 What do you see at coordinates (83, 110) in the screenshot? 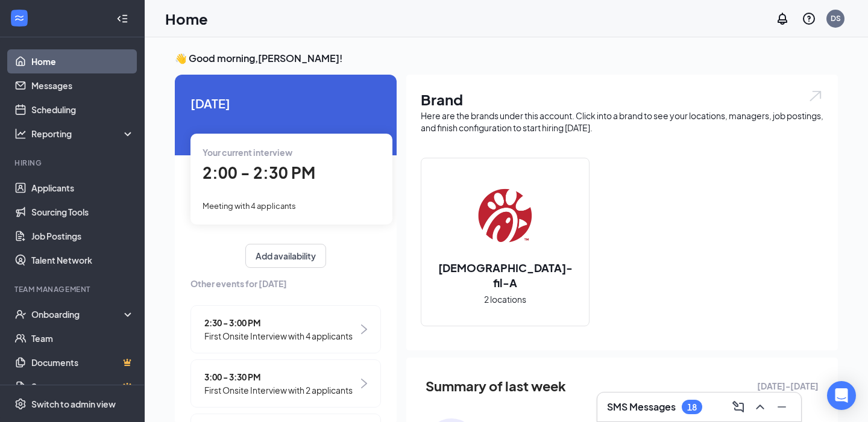
I see `a: Scheduling` at bounding box center [83, 110].